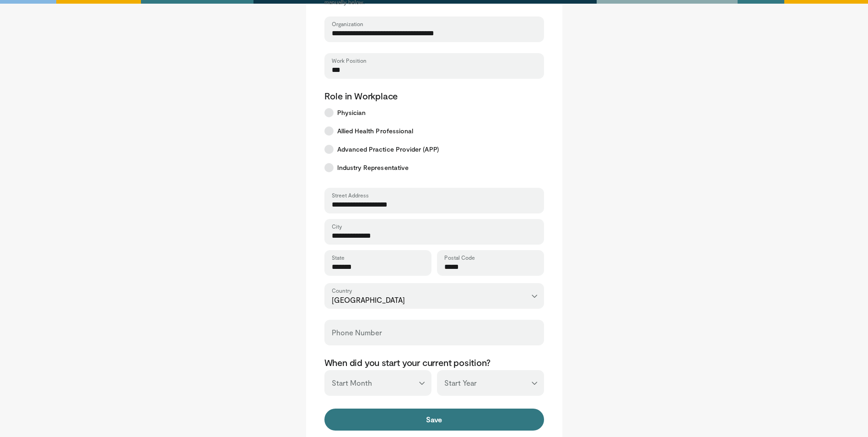 The height and width of the screenshot is (437, 868). What do you see at coordinates (388, 149) in the screenshot?
I see `span: Advanced Practice Provider (APP)` at bounding box center [388, 149].